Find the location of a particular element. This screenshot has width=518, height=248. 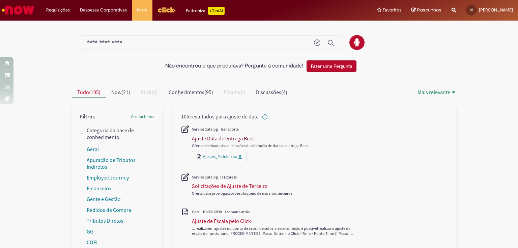

span: Despesas Corporativas is located at coordinates (103, 10).